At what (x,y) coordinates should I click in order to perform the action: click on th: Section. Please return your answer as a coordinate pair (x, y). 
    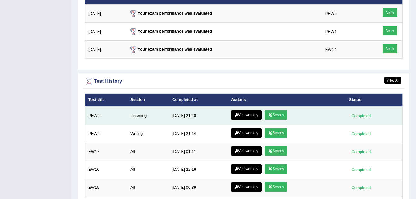
    Looking at the image, I should click on (148, 100).